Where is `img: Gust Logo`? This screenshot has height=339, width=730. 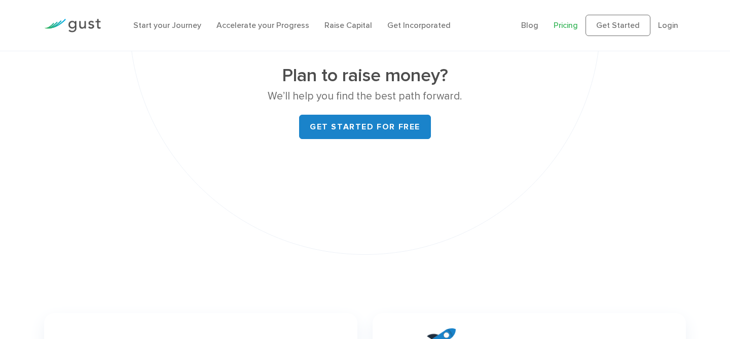
img: Gust Logo is located at coordinates (73, 25).